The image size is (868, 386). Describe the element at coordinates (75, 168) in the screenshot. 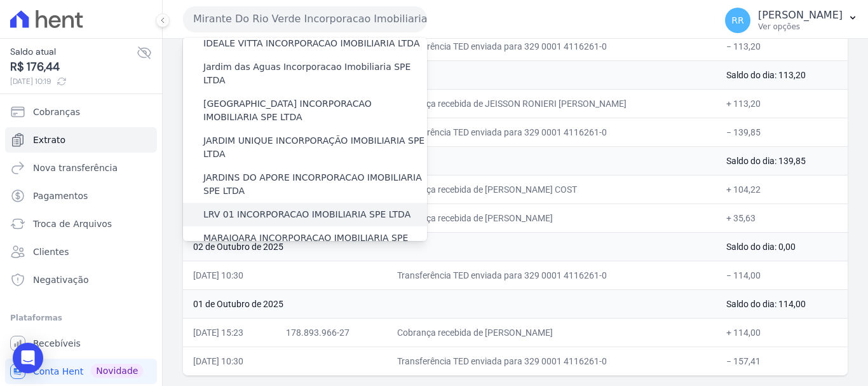

I see `span: Nova transferência` at that location.